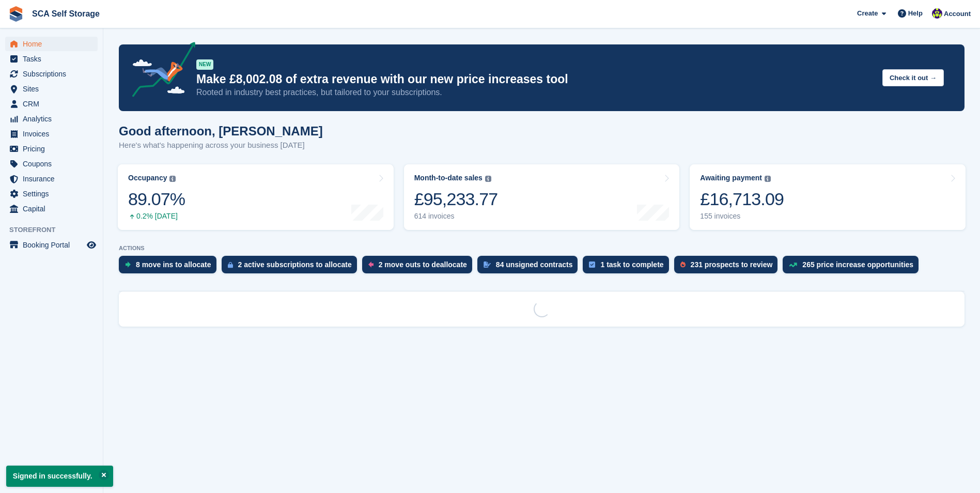  What do you see at coordinates (157, 199) in the screenshot?
I see `div: 89.07%` at bounding box center [157, 199].